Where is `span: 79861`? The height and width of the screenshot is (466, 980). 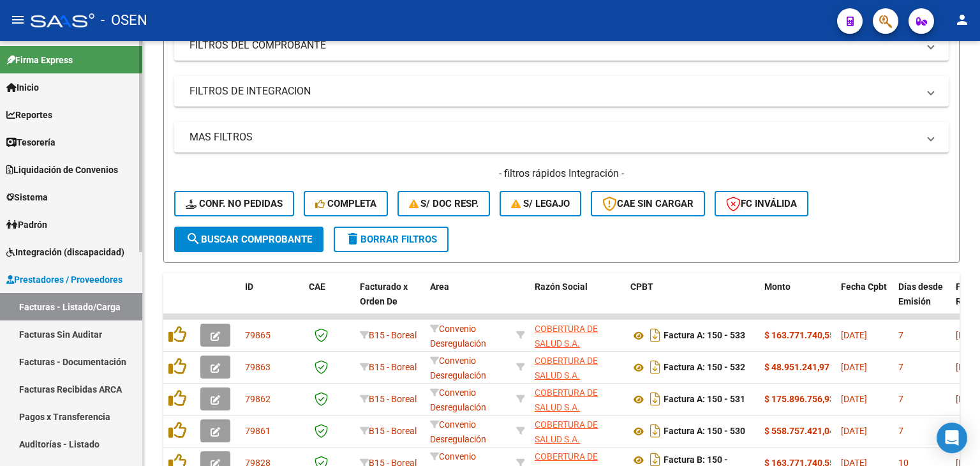 span: 79861 is located at coordinates (258, 431).